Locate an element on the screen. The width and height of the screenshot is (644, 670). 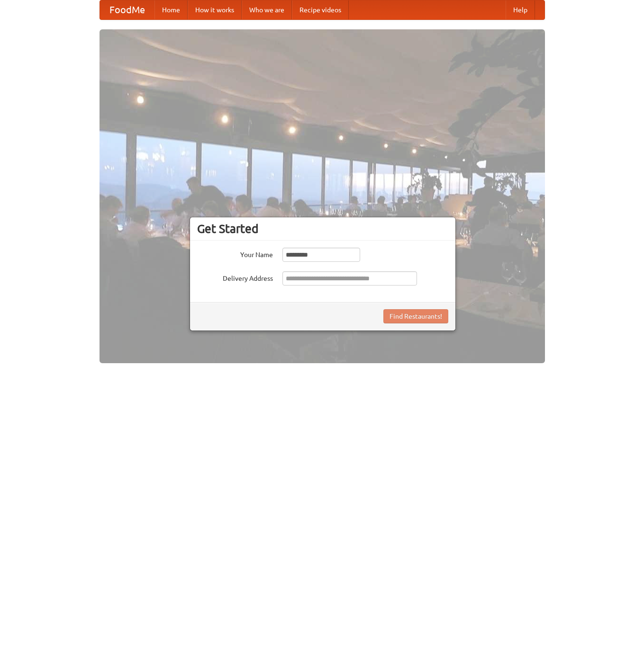
a: Recipe videos is located at coordinates (320, 10).